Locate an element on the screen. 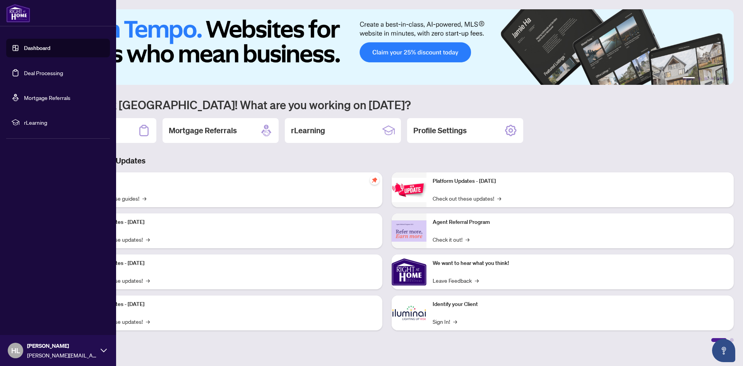 This screenshot has height=366, width=743. img: Agent Referral Program is located at coordinates (409, 231).